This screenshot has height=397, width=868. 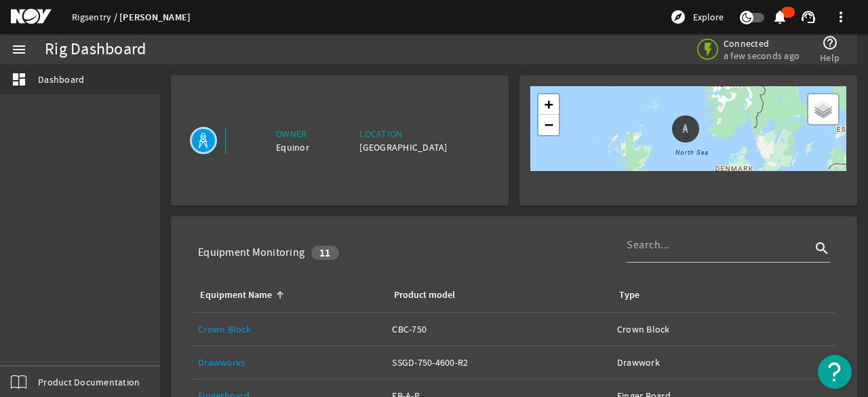 I want to click on div: Location, so click(x=403, y=134).